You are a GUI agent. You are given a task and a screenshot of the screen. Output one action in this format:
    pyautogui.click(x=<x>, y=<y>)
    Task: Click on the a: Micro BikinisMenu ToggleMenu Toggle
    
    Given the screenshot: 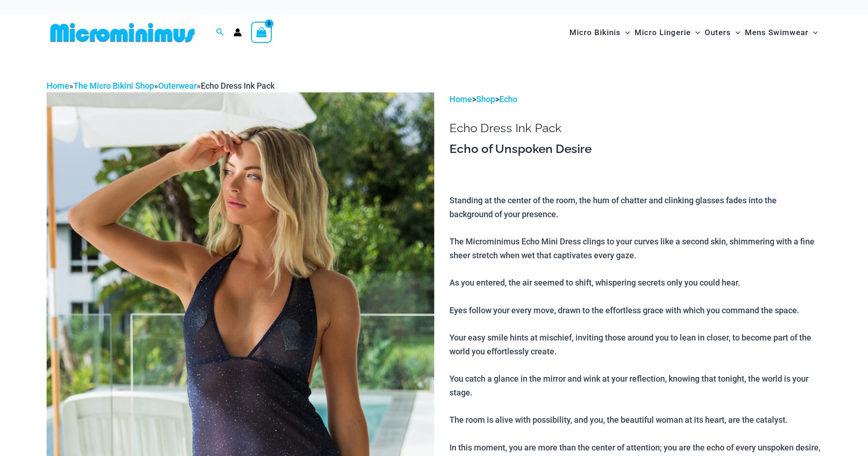 What is the action you would take?
    pyautogui.click(x=600, y=32)
    